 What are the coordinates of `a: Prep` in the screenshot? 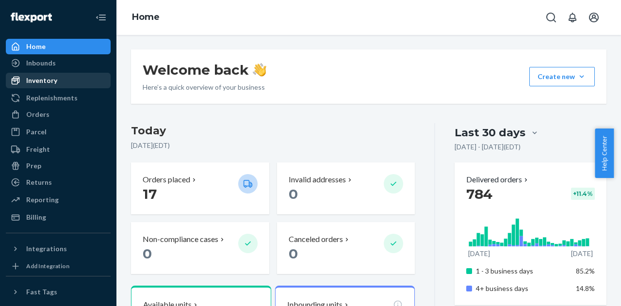 It's located at (58, 166).